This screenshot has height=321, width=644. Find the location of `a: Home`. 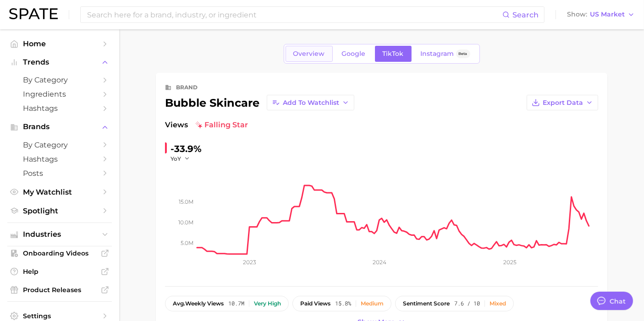

a: Home is located at coordinates (60, 44).